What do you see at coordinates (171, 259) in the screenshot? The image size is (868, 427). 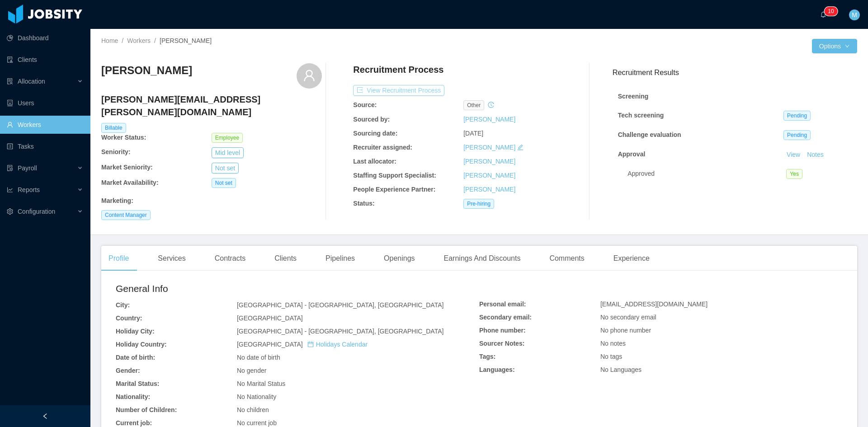 I see `div: Services` at bounding box center [171, 259].